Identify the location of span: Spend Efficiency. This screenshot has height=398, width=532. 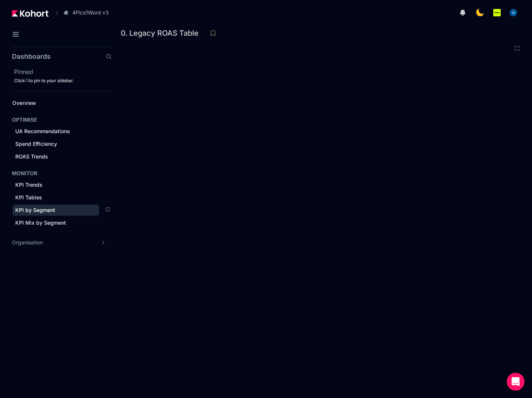
(36, 144).